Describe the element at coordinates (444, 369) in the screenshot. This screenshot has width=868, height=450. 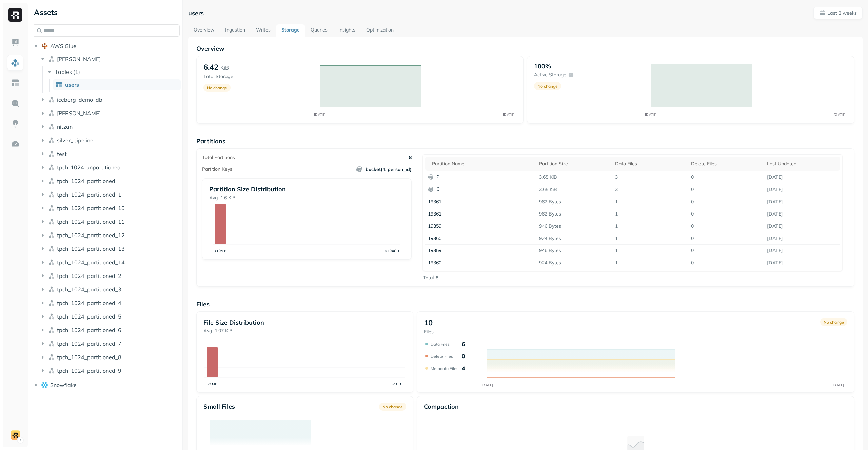
I see `p: Metadata Files` at that location.